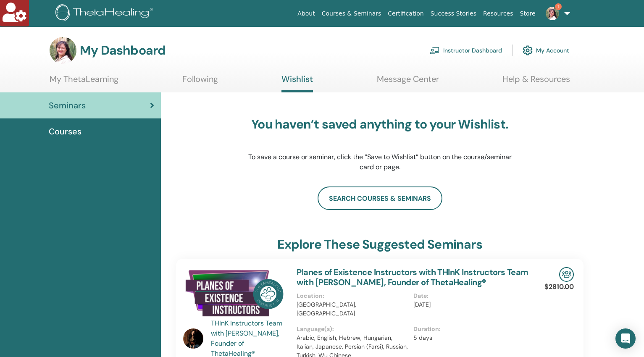 The image size is (644, 357). Describe the element at coordinates (379, 244) in the screenshot. I see `h3: explore these suggested seminars` at that location.